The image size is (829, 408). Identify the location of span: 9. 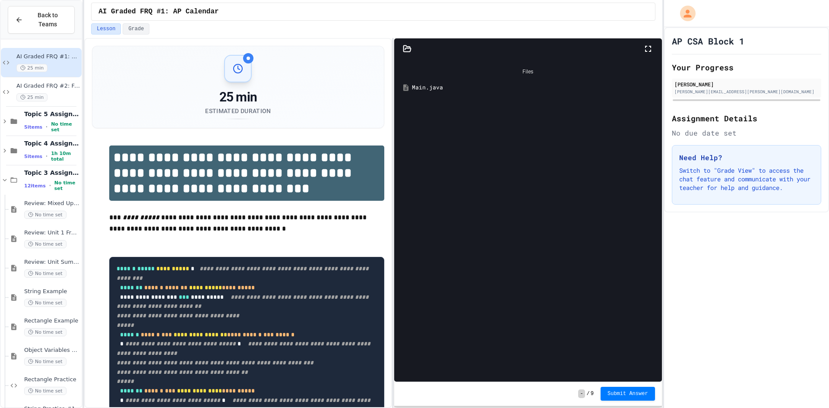
(592, 394).